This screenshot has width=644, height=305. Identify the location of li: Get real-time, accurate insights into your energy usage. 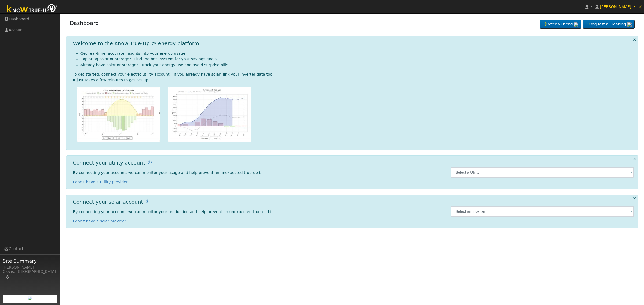
(357, 53).